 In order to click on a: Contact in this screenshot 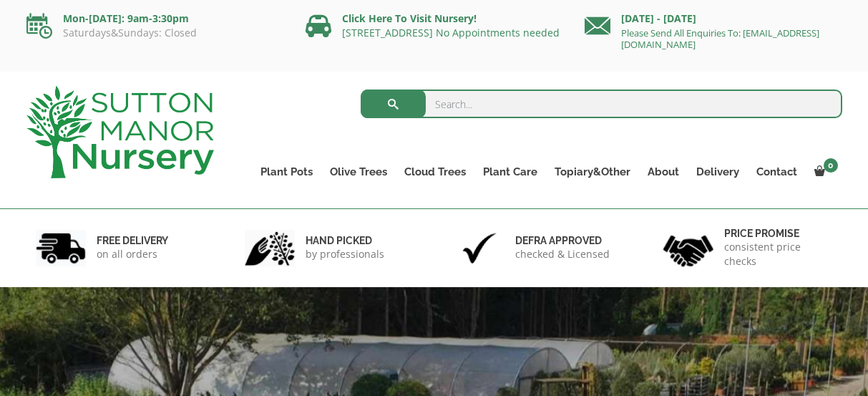, I will do `click(777, 172)`.